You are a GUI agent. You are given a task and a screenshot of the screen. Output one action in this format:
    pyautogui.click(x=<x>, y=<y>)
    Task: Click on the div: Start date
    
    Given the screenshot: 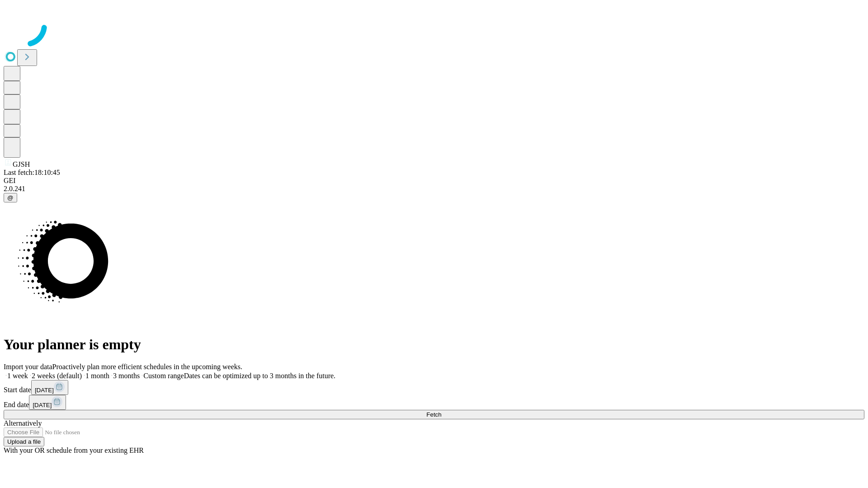 What is the action you would take?
    pyautogui.click(x=434, y=387)
    